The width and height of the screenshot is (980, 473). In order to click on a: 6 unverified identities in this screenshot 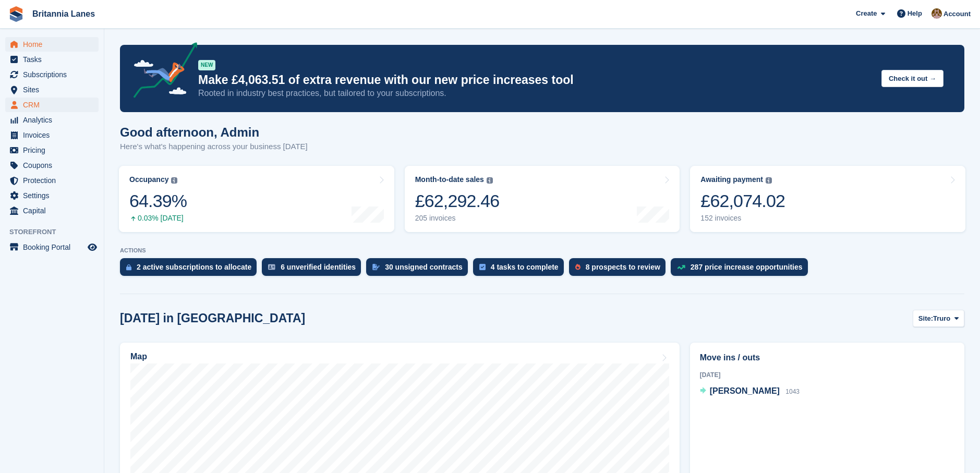, I will do `click(314, 270)`.